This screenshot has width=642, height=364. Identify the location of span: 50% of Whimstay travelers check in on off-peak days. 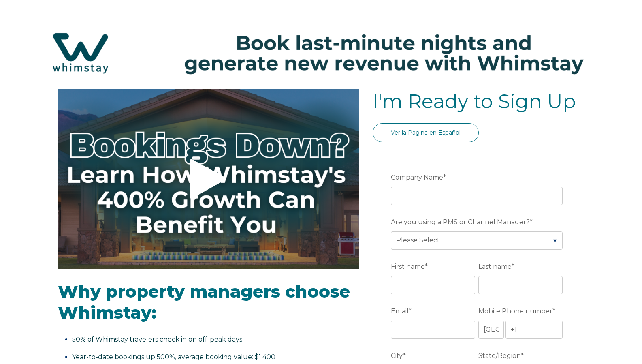
(157, 338).